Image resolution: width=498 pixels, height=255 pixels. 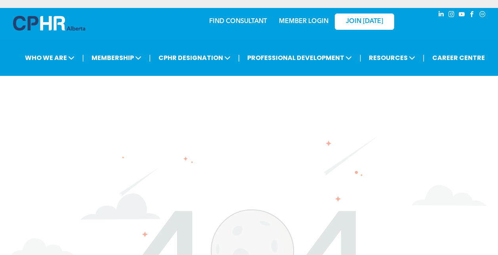 What do you see at coordinates (50, 57) in the screenshot?
I see `span: WHO WE ARE` at bounding box center [50, 57].